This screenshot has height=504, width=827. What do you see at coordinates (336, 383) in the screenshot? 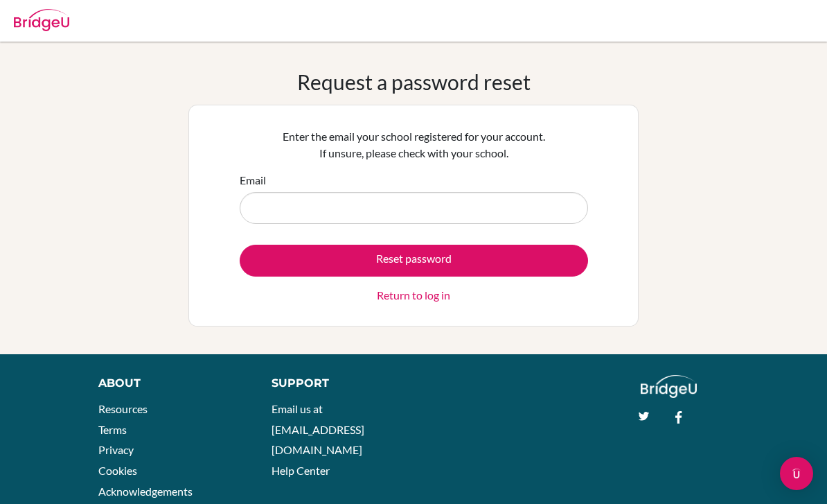
I see `div: Support` at bounding box center [336, 383].